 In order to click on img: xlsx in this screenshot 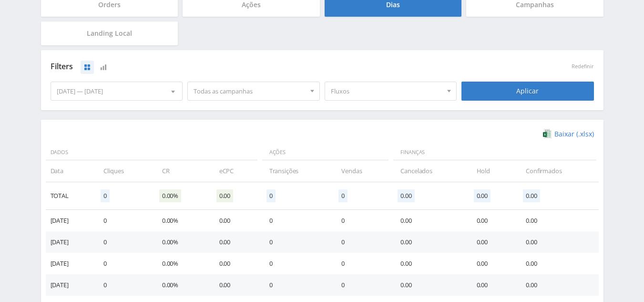, I will do `click(547, 134)`.